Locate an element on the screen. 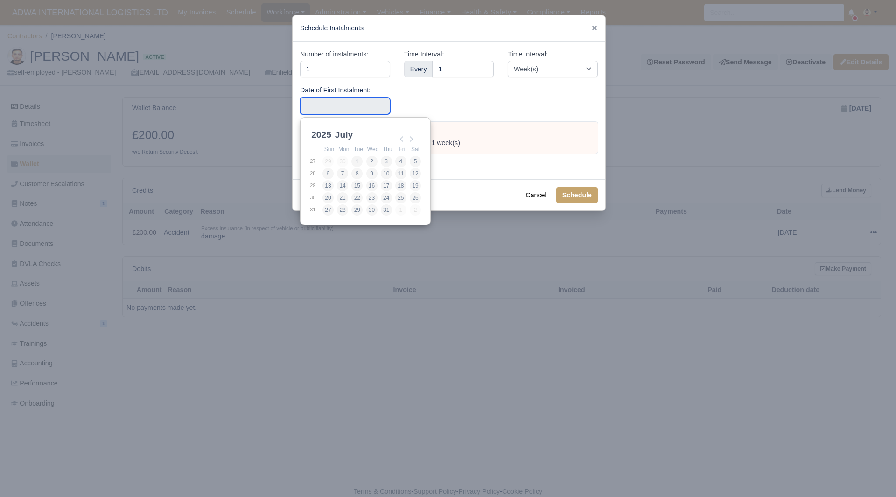  div: Schedule Instalments is located at coordinates (449, 28).